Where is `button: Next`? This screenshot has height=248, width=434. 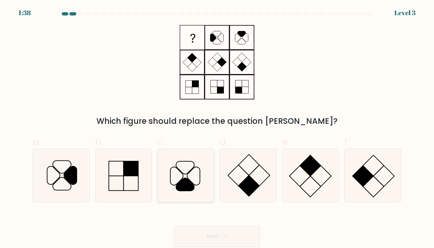
button: Next is located at coordinates (217, 237).